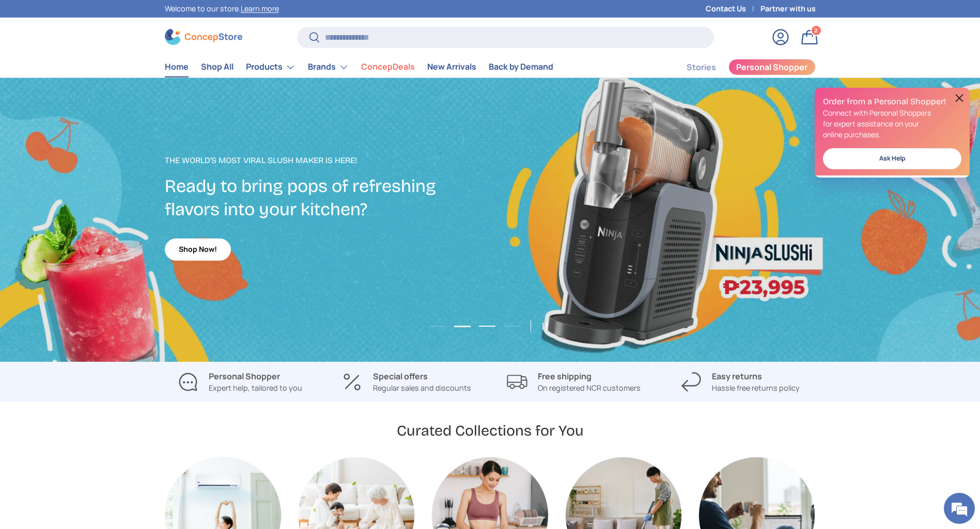 This screenshot has height=529, width=980. I want to click on a: Learn more, so click(260, 9).